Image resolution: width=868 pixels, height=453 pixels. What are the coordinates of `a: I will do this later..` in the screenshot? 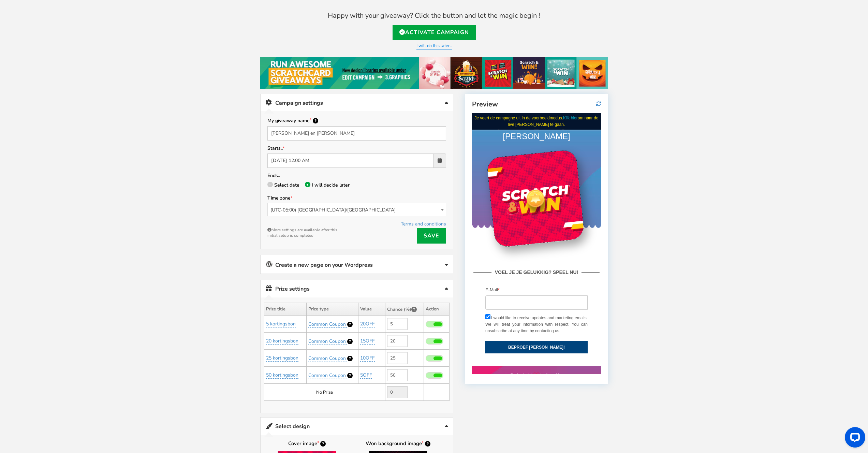 It's located at (434, 46).